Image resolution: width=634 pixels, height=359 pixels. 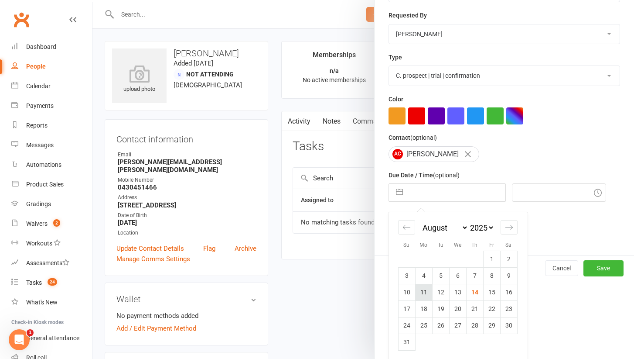 I want to click on td: Friday, August 29, 2025, so click(x=492, y=325).